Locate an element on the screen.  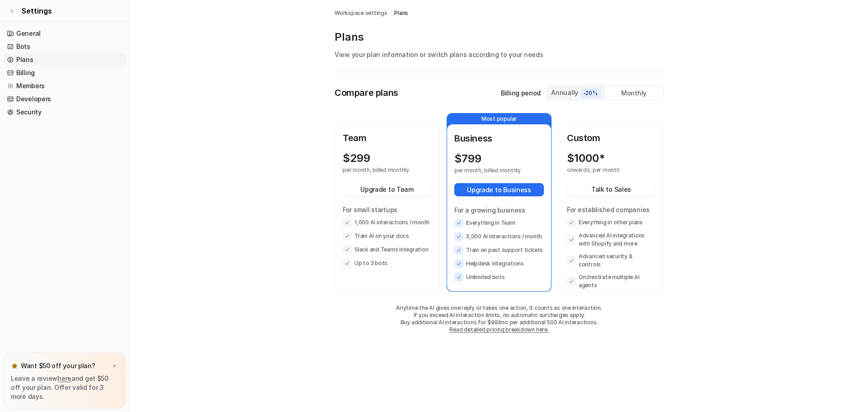
li: Everything in other plans is located at coordinates (611, 223).